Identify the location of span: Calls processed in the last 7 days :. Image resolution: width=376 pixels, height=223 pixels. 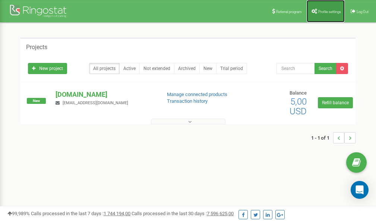
(80, 213).